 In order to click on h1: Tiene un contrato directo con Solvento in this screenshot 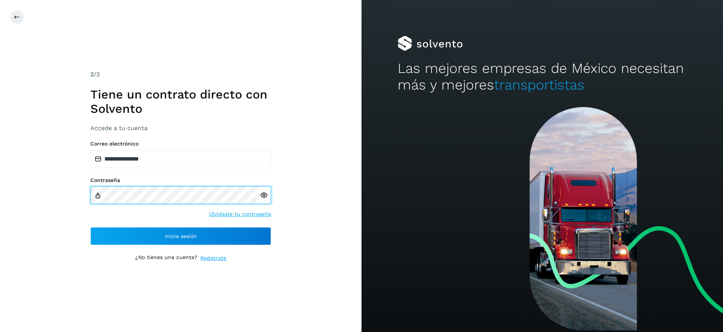, I will do `click(181, 102)`.